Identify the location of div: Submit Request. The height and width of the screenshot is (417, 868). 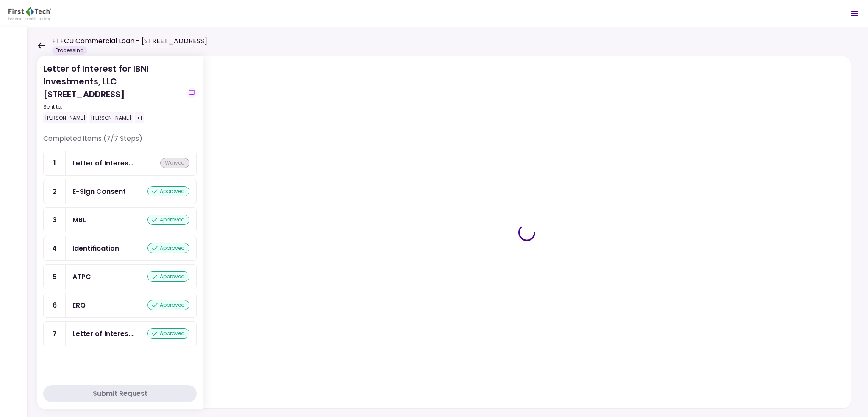
(120, 394).